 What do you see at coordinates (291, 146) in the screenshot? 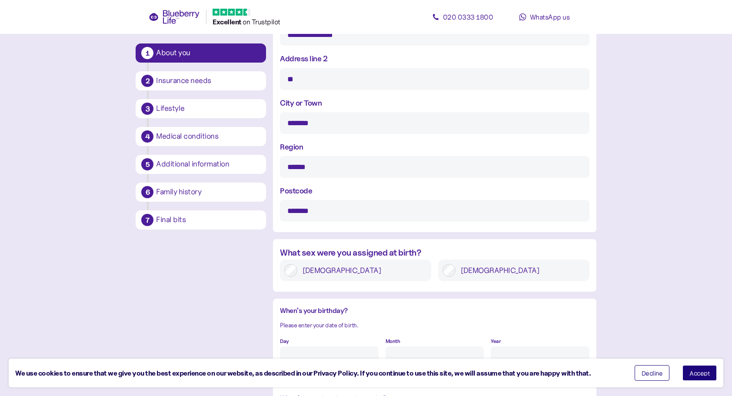
I see `label: Region` at bounding box center [291, 146].